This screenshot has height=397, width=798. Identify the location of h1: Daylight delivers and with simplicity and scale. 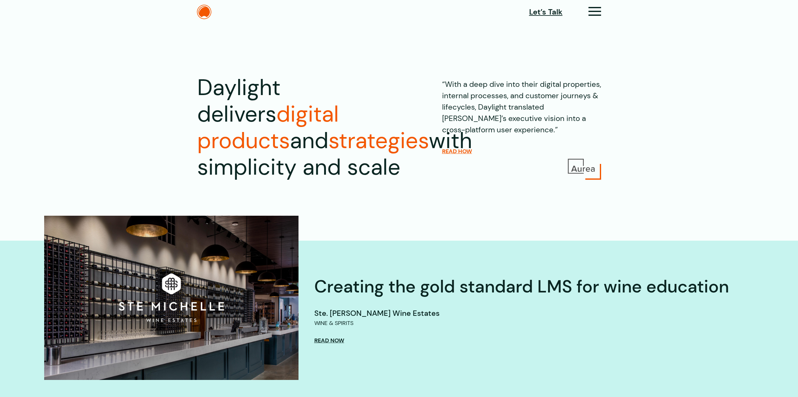
(299, 127).